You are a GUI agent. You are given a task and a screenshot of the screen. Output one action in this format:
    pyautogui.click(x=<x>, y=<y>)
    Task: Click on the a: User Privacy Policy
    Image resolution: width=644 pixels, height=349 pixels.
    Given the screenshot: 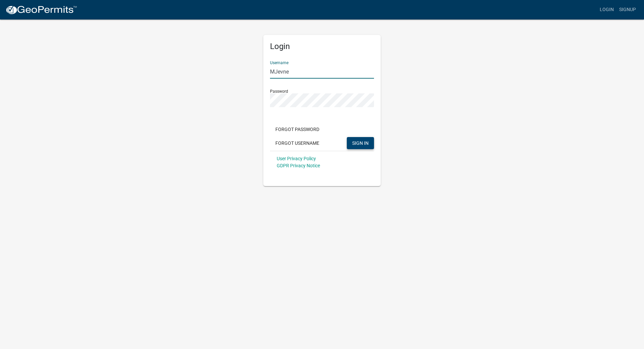 What is the action you would take?
    pyautogui.click(x=296, y=159)
    